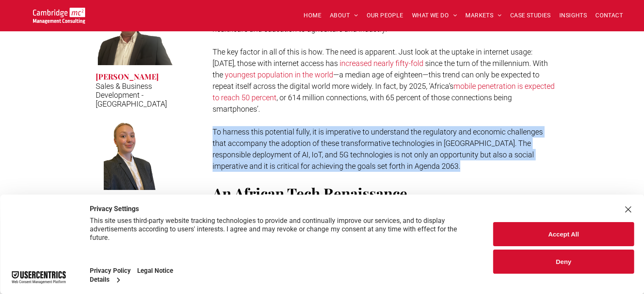  What do you see at coordinates (59, 16) in the screenshot?
I see `img: Go to Homepage` at bounding box center [59, 16].